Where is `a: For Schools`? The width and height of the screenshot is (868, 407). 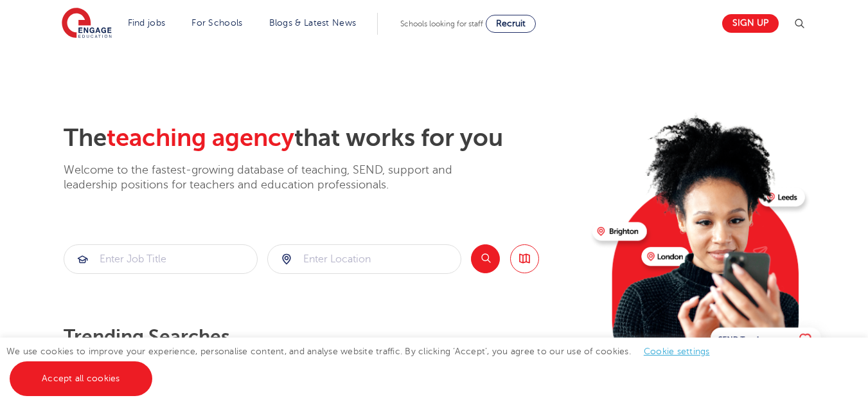 a: For Schools is located at coordinates (216, 22).